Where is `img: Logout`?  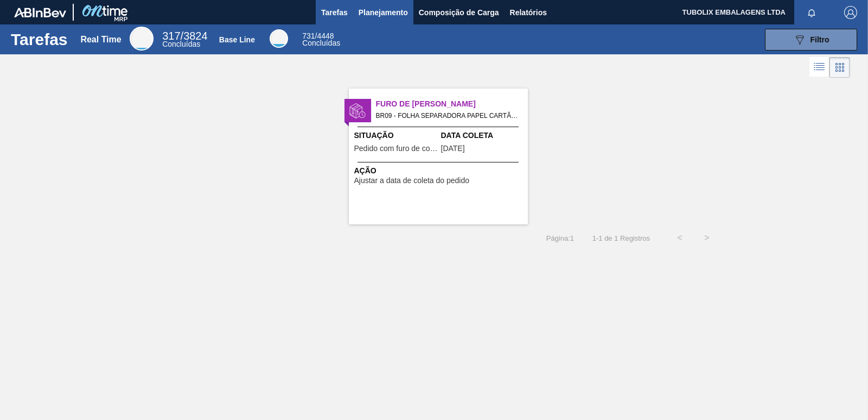 img: Logout is located at coordinates (851, 12).